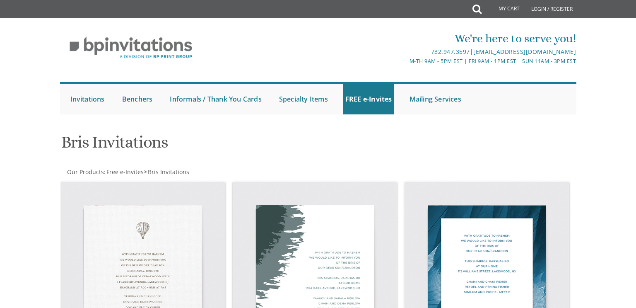  Describe the element at coordinates (404, 38) in the screenshot. I see `div: We're here to serve you!` at that location.